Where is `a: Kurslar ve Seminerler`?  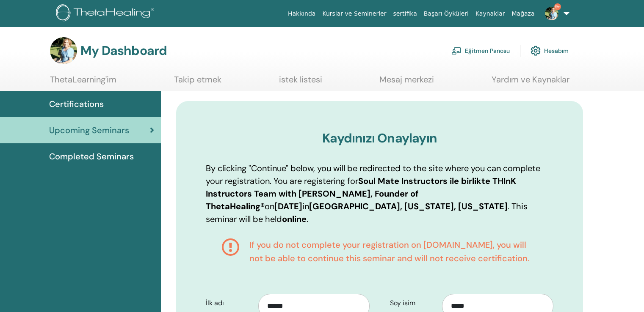
a: Kurslar ve Seminerler is located at coordinates (354, 14).